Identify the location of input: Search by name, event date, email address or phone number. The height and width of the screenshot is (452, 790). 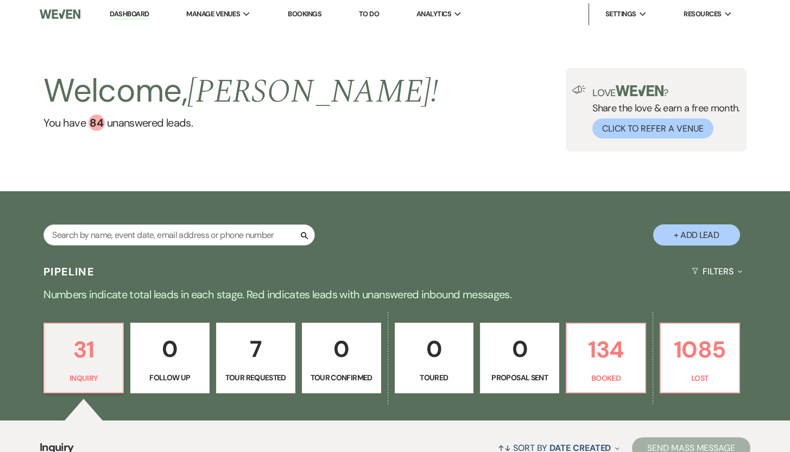
(179, 235).